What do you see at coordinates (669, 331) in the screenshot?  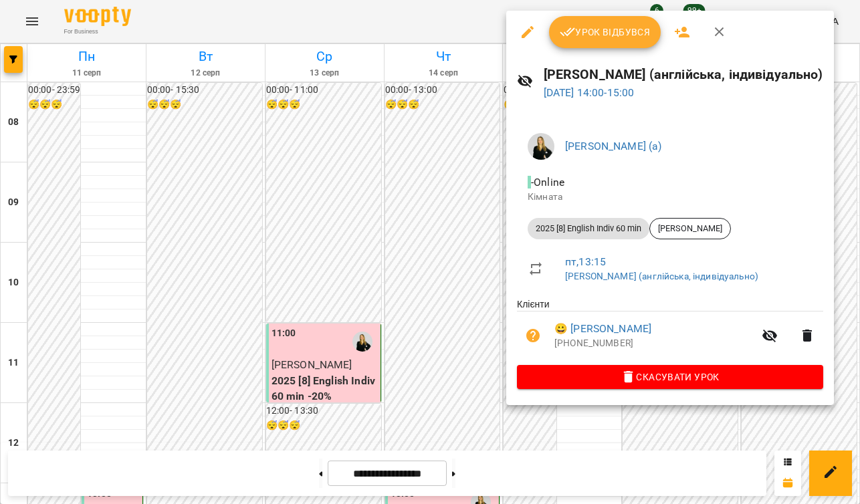 I see `ul: Клієнти` at bounding box center [669, 331].